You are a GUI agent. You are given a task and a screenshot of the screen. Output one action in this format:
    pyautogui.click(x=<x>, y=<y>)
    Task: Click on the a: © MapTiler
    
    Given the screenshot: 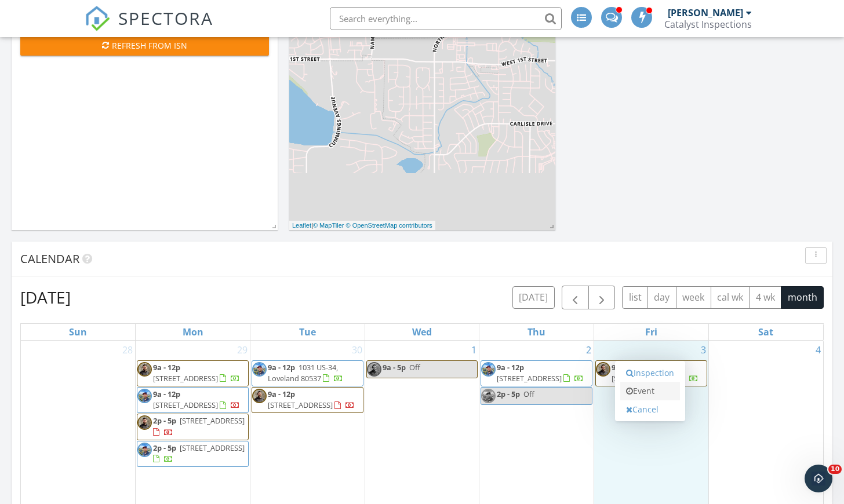 What is the action you would take?
    pyautogui.click(x=329, y=226)
    